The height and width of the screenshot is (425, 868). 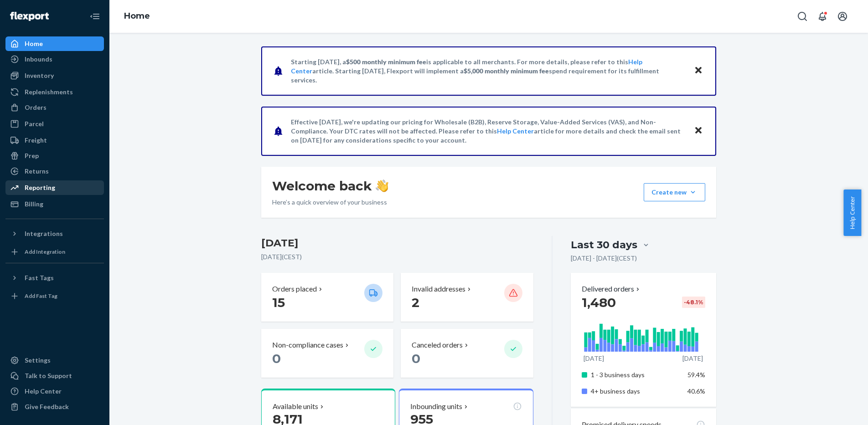 I want to click on div: Parcel, so click(x=34, y=124).